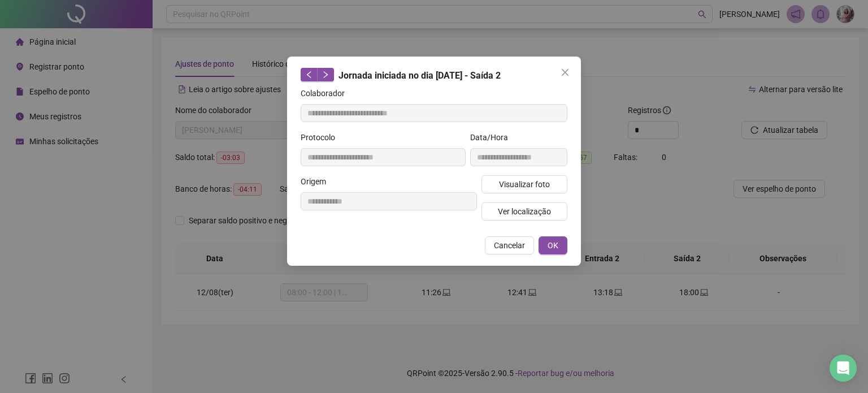  What do you see at coordinates (553, 246) in the screenshot?
I see `button: OK` at bounding box center [553, 246].